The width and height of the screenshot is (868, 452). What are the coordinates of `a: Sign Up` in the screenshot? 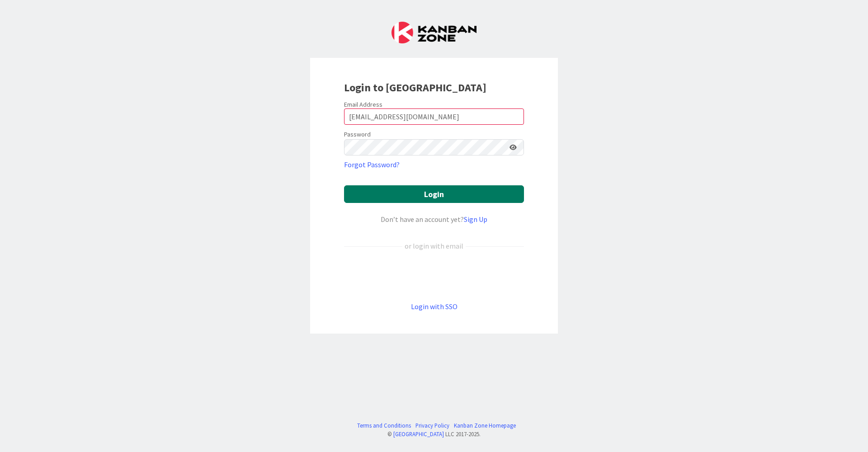 It's located at (475, 219).